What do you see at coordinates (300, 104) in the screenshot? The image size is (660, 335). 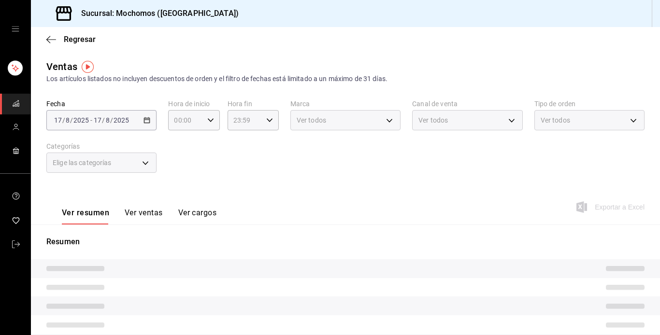 I see `font: Marca` at bounding box center [300, 104].